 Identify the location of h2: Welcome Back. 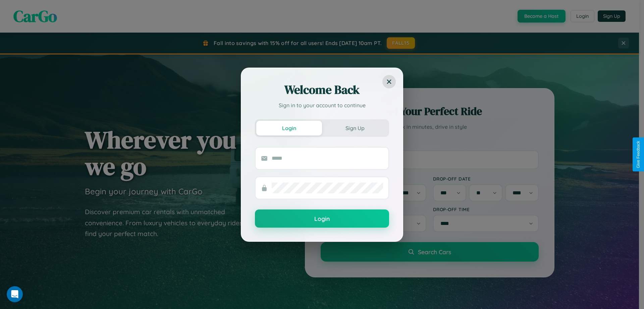
(322, 90).